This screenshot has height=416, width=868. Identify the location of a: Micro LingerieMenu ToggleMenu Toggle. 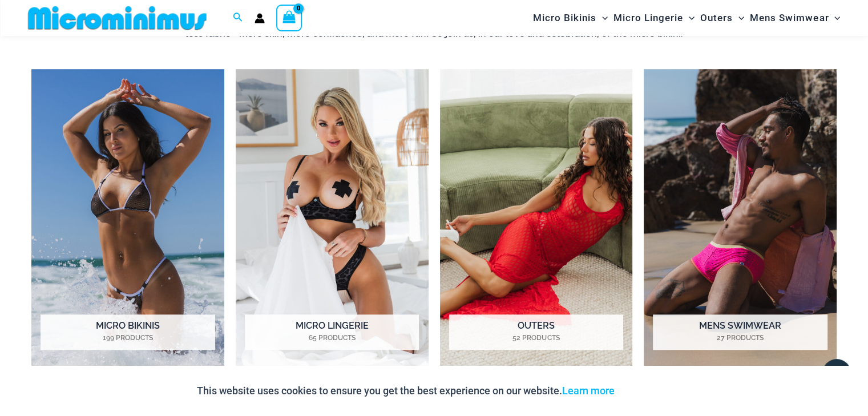
(654, 18).